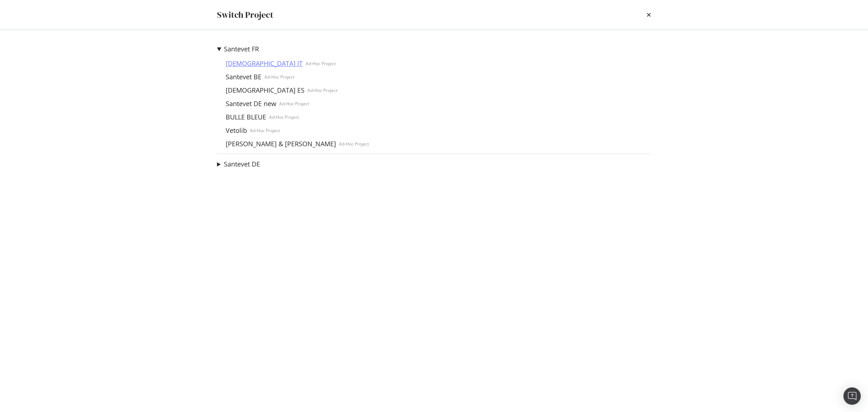 The height and width of the screenshot is (412, 868). Describe the element at coordinates (246, 117) in the screenshot. I see `a: BULLE BLEUE` at that location.